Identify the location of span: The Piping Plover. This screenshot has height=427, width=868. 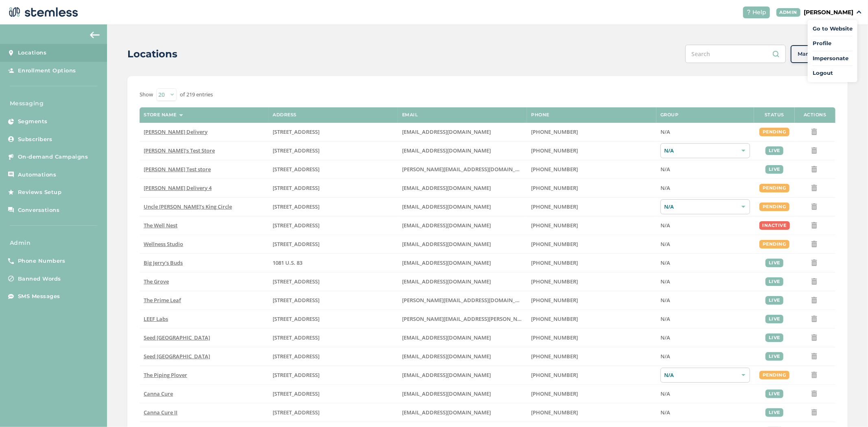
(165, 375).